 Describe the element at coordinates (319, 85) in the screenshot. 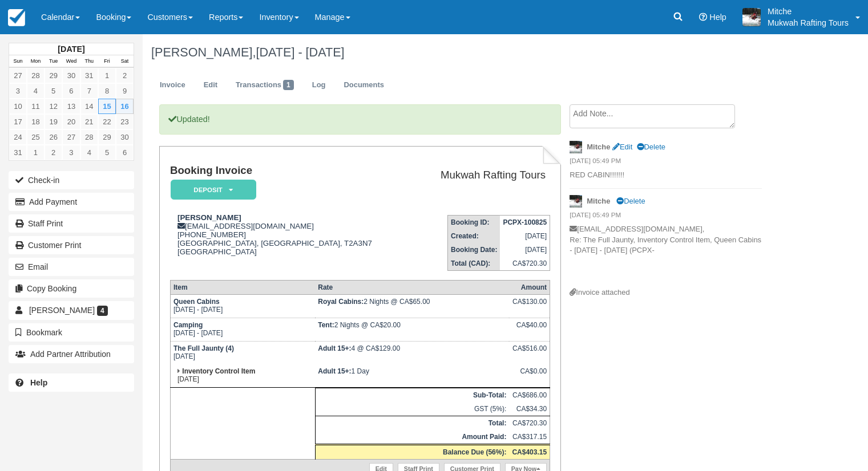

I see `a: Log` at that location.